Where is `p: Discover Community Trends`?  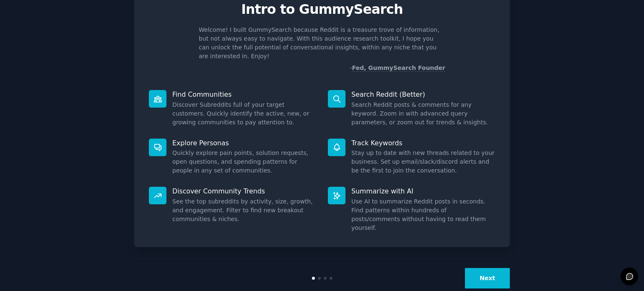 p: Discover Community Trends is located at coordinates (244, 191).